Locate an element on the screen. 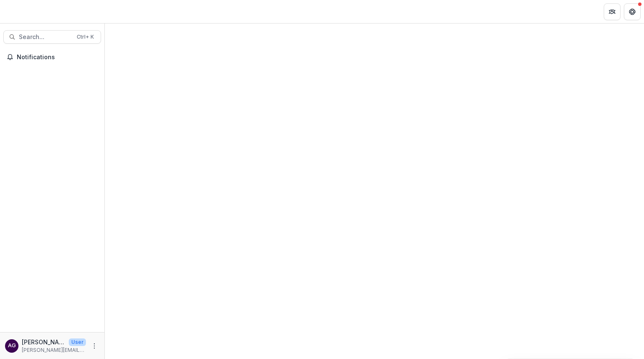  nav: breadcrumb is located at coordinates (126, 11).